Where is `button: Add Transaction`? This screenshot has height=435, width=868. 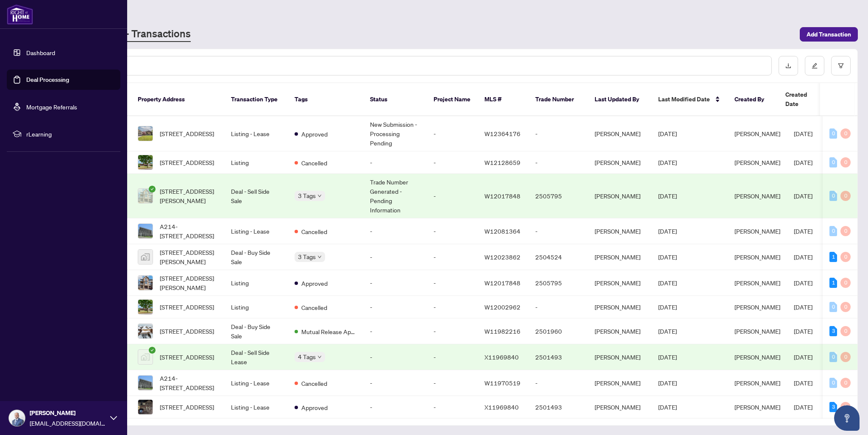 button: Add Transaction is located at coordinates (829, 35).